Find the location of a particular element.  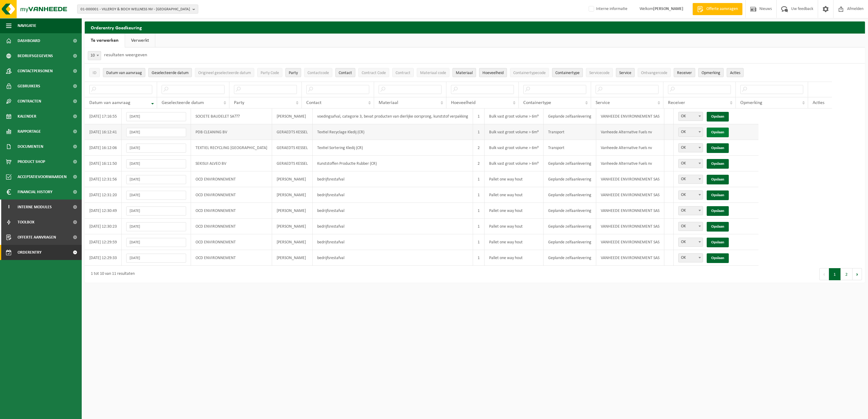

span: Contactcode is located at coordinates (318, 73).